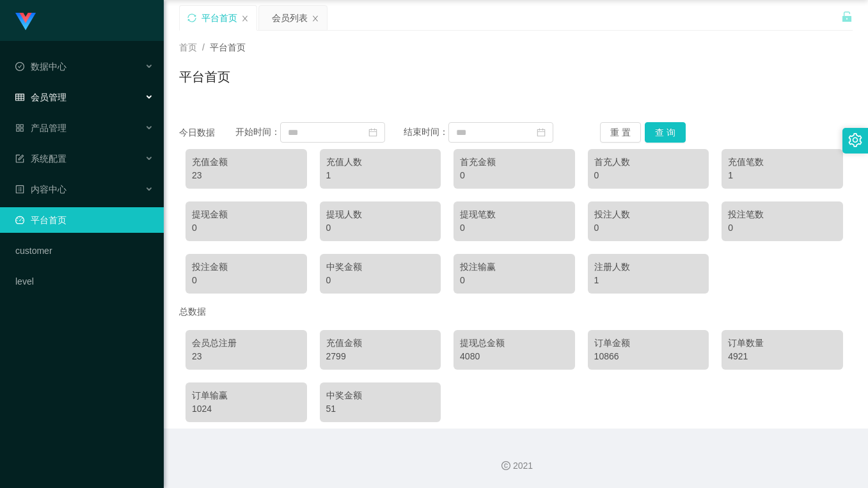 The image size is (868, 488). Describe the element at coordinates (516, 311) in the screenshot. I see `div: 总数据` at that location.